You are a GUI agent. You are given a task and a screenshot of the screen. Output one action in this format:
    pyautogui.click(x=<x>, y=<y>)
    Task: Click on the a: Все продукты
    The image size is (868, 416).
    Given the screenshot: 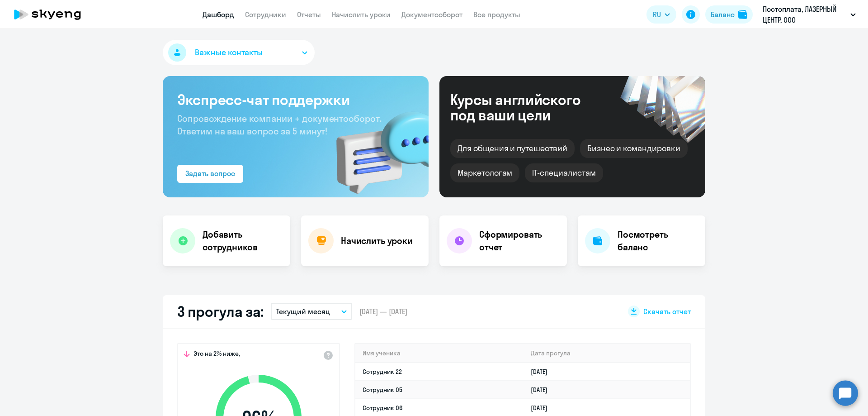 What is the action you would take?
    pyautogui.click(x=497, y=14)
    